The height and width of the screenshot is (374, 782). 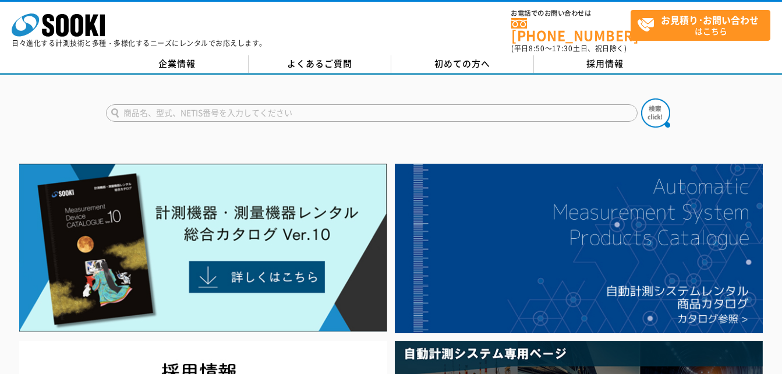 What do you see at coordinates (462, 64) in the screenshot?
I see `a: 初めての方へ` at bounding box center [462, 64].